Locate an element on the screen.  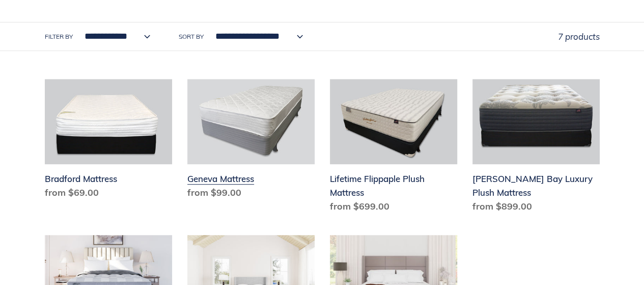
a: Lifetime Flippaple Plush Mattress is located at coordinates (394, 147).